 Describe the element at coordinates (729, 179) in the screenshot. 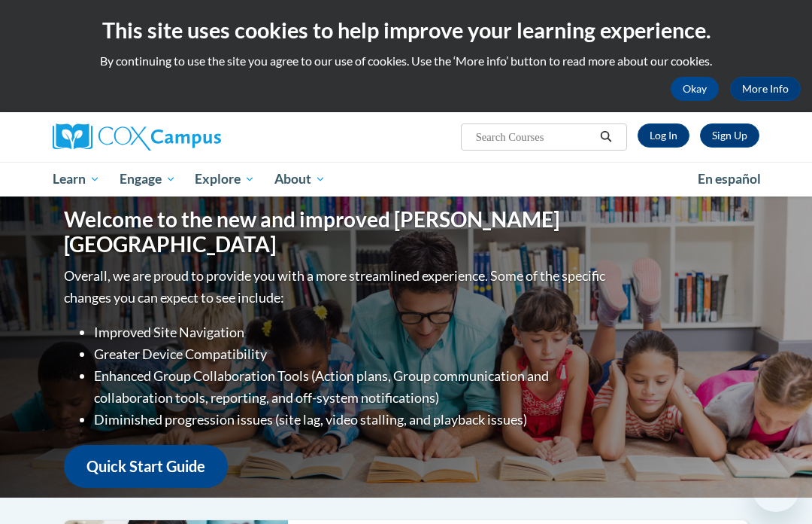

I see `a: En español` at that location.